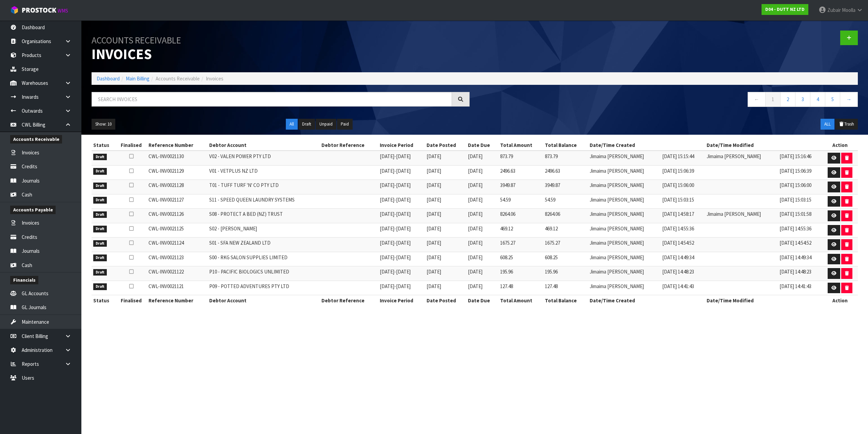 Image resolution: width=868 pixels, height=434 pixels. Describe the element at coordinates (108, 78) in the screenshot. I see `a: Dashboard` at that location.